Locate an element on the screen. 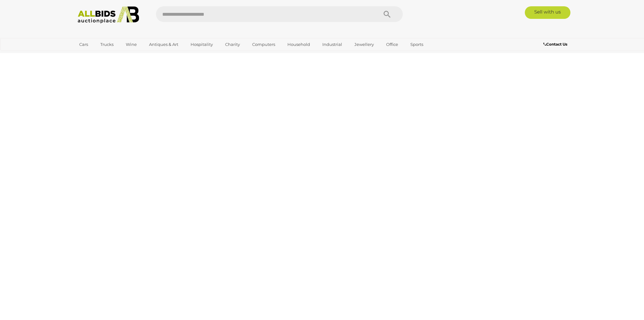  a: Wine is located at coordinates (131, 44).